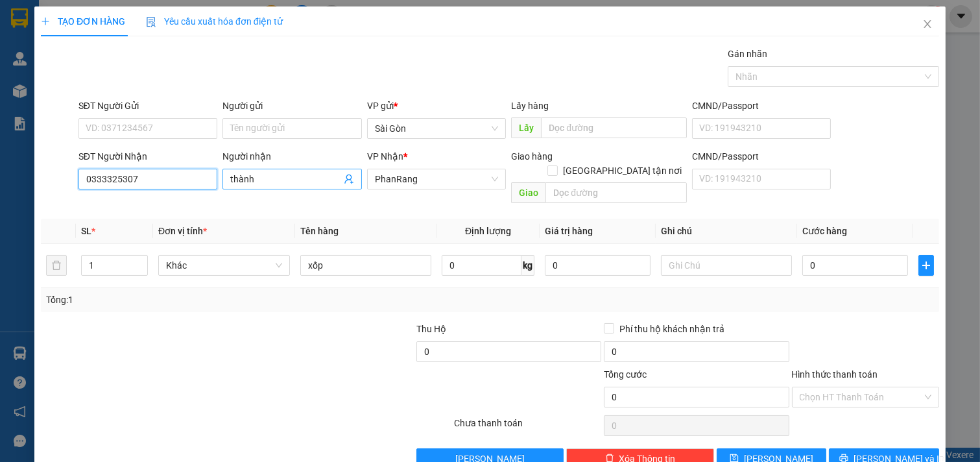 Image resolution: width=980 pixels, height=462 pixels. Describe the element at coordinates (141, 262) in the screenshot. I see `span: up` at that location.